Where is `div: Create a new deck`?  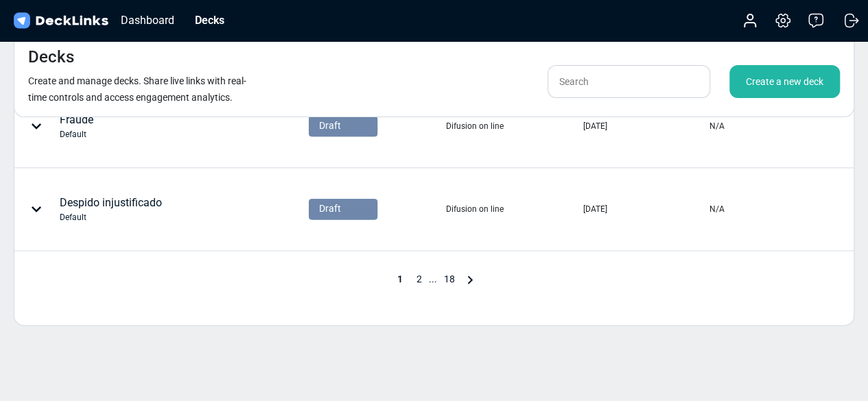
div: Create a new deck is located at coordinates (785, 81).